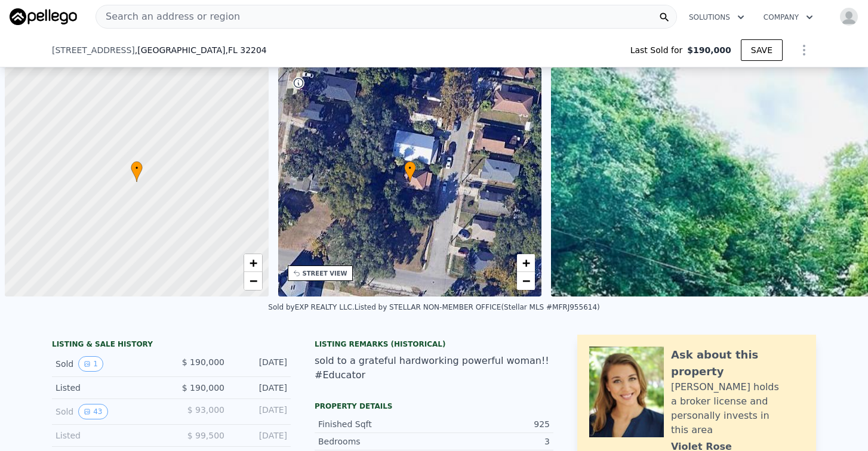 The width and height of the screenshot is (868, 451). Describe the element at coordinates (168, 17) in the screenshot. I see `span: Search an address or region` at that location.